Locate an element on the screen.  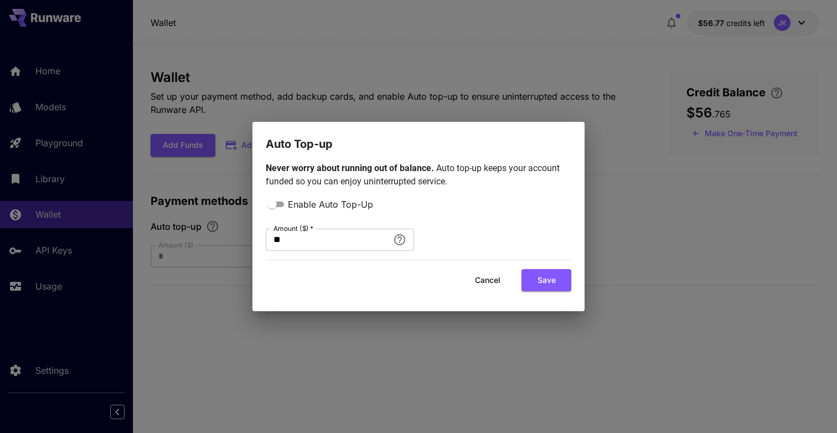
button: Save is located at coordinates (546, 280).